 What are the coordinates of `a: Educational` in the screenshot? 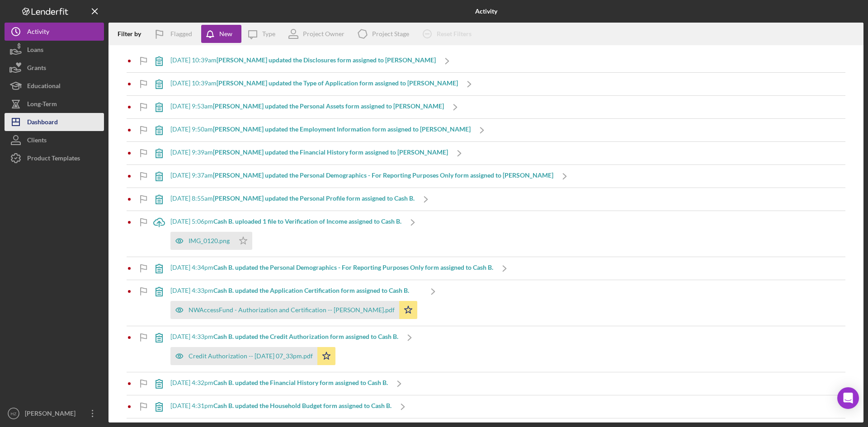 It's located at (54, 86).